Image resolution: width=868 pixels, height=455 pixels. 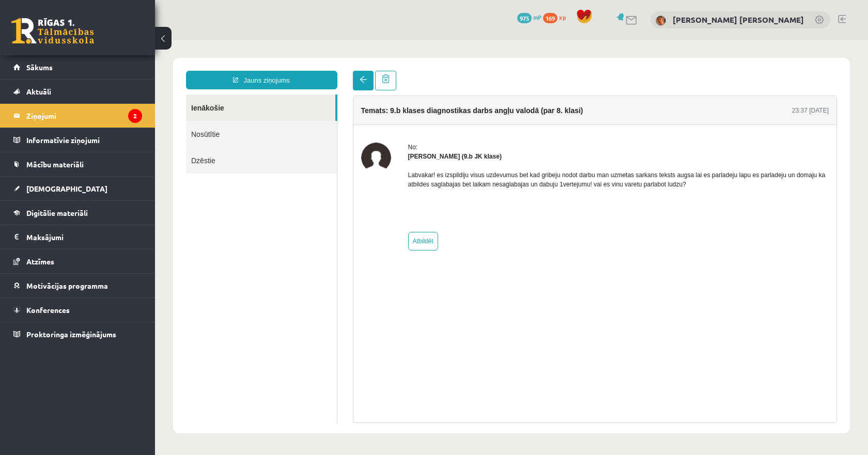 I want to click on a: Rīgas 1. Tālmācības vidusskola, so click(x=53, y=31).